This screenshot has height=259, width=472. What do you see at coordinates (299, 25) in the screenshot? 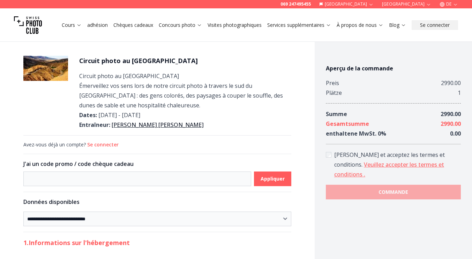
I see `a: Services supplémentaires` at bounding box center [299, 25].